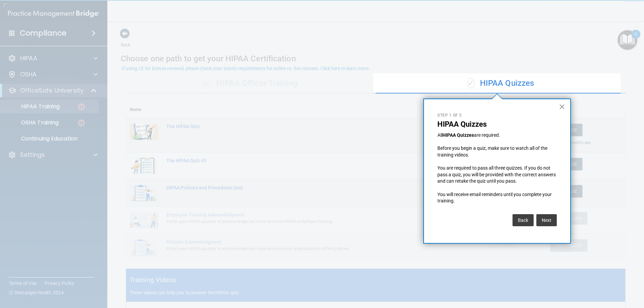 The width and height of the screenshot is (644, 308). Describe the element at coordinates (497, 175) in the screenshot. I see `p: You are required to pass all three quizzes. If you do not pass a quiz, you will be provided with ...` at that location.